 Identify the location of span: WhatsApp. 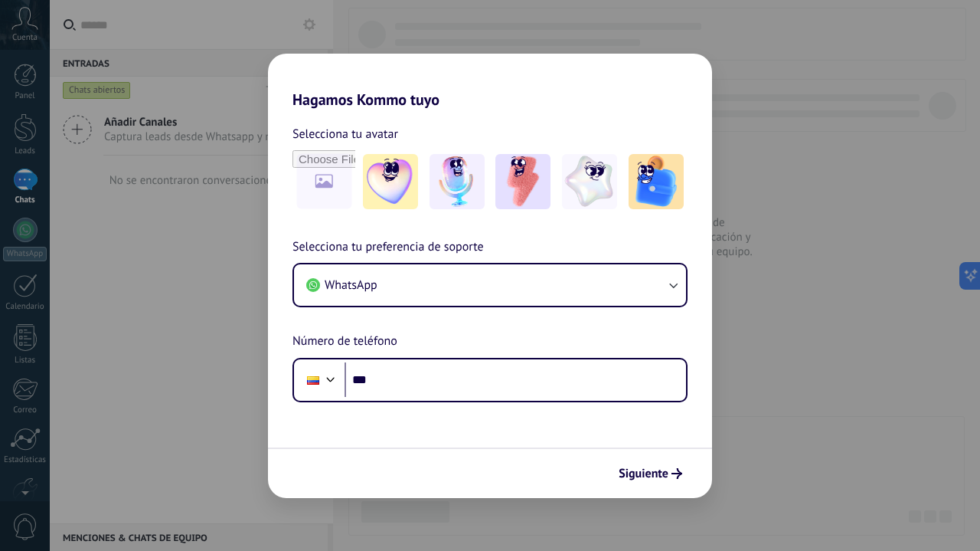
(350, 285).